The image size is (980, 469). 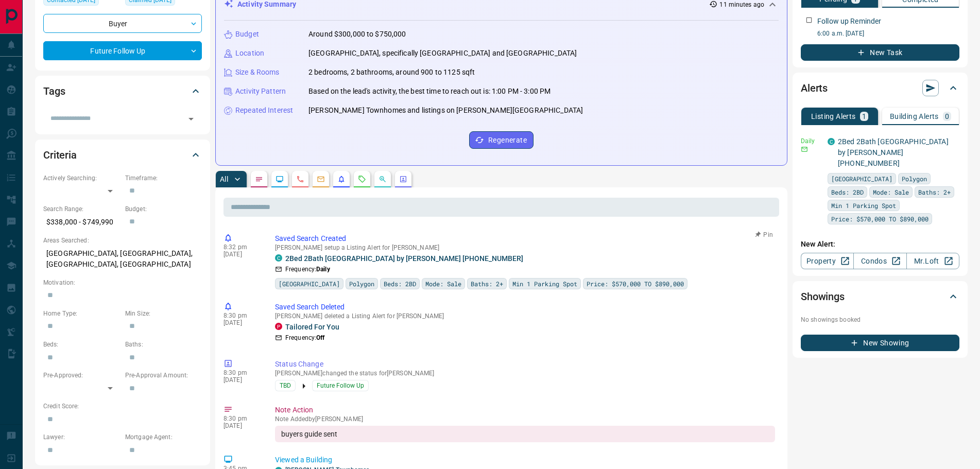 What do you see at coordinates (81, 178) in the screenshot?
I see `p: Actively Searching:` at bounding box center [81, 178].